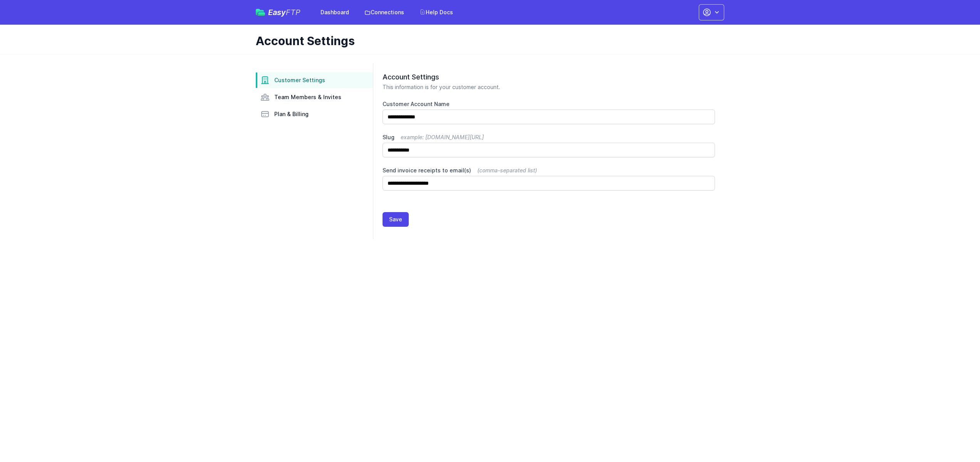  What do you see at coordinates (278, 13) in the screenshot?
I see `a: EasyFTP` at bounding box center [278, 13].